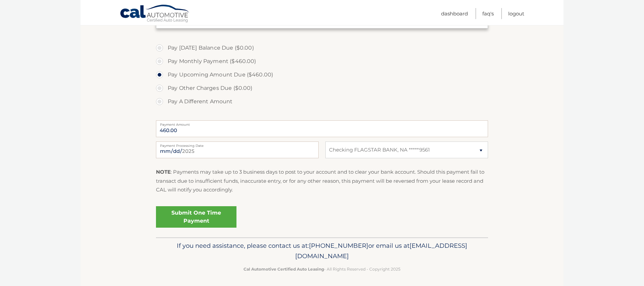 The image size is (644, 286). I want to click on a: Logout, so click(517, 13).